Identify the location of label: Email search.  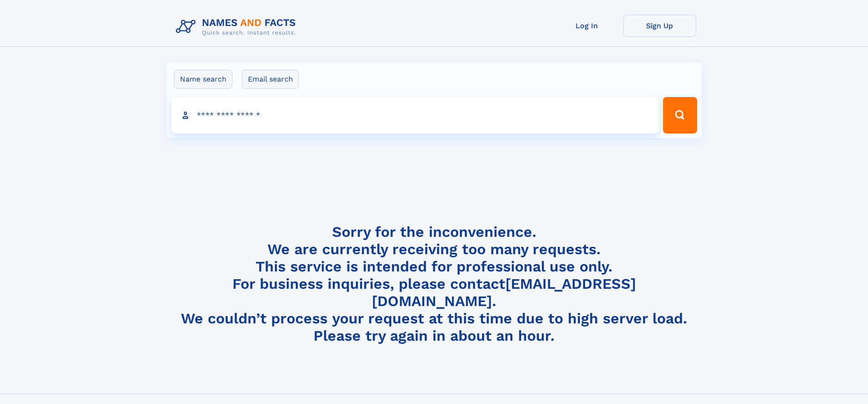
(270, 79).